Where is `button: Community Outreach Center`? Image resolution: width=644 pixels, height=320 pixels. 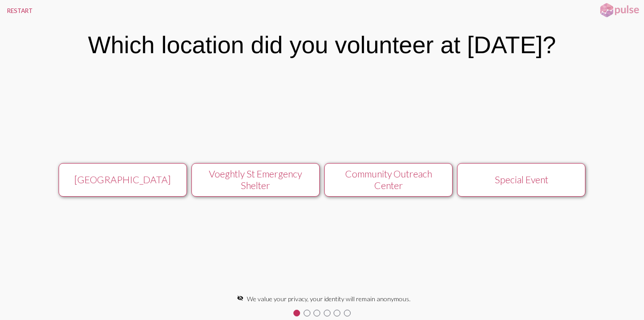
button: Community Outreach Center is located at coordinates (388, 179).